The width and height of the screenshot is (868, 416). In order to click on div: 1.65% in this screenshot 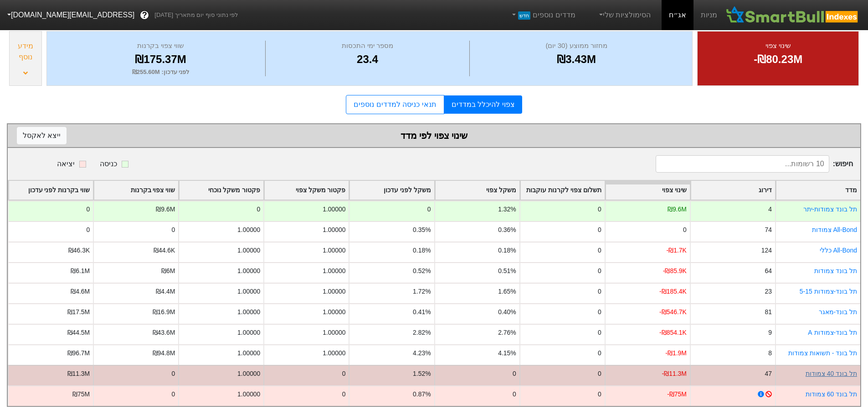, I will do `click(507, 291)`.